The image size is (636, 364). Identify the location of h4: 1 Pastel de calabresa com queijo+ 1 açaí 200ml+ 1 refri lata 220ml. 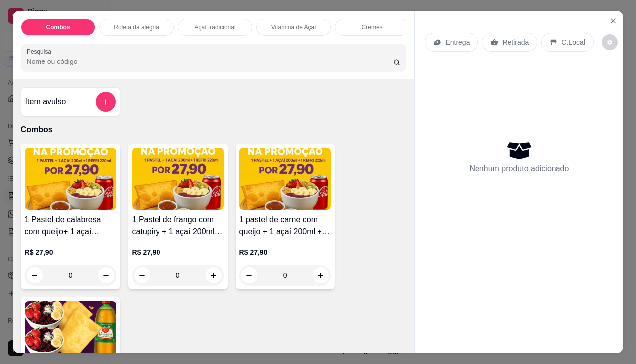
(70, 226).